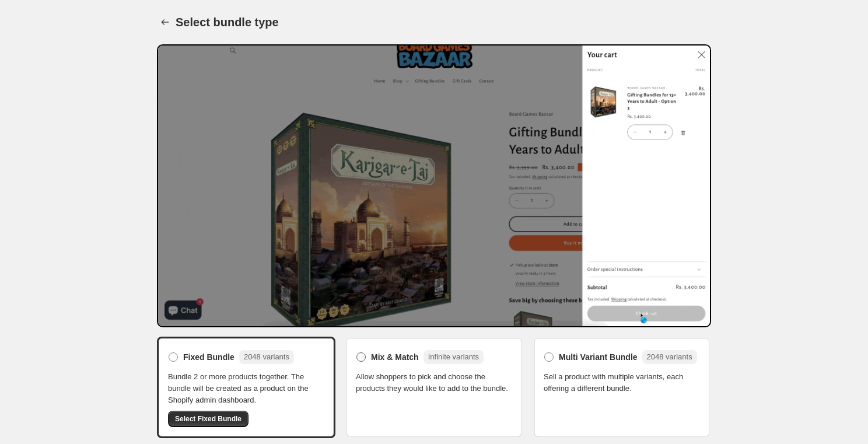 This screenshot has height=444, width=868. I want to click on img: Bundle Preview, so click(434, 186).